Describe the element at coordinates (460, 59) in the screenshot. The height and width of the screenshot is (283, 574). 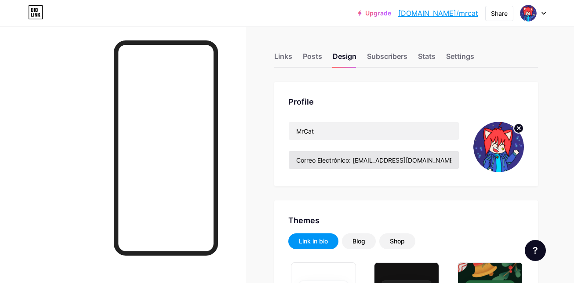
I see `div: Settings` at that location.